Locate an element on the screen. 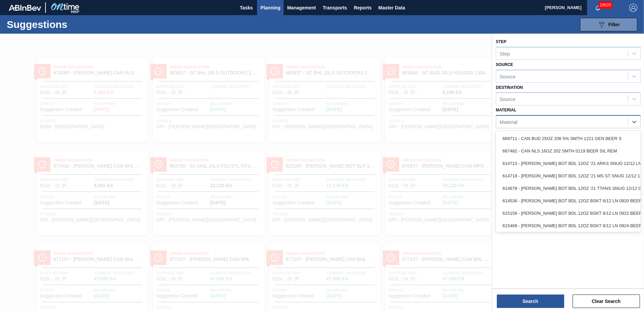 The height and width of the screenshot is (311, 644). span: Tasks is located at coordinates (246, 8).